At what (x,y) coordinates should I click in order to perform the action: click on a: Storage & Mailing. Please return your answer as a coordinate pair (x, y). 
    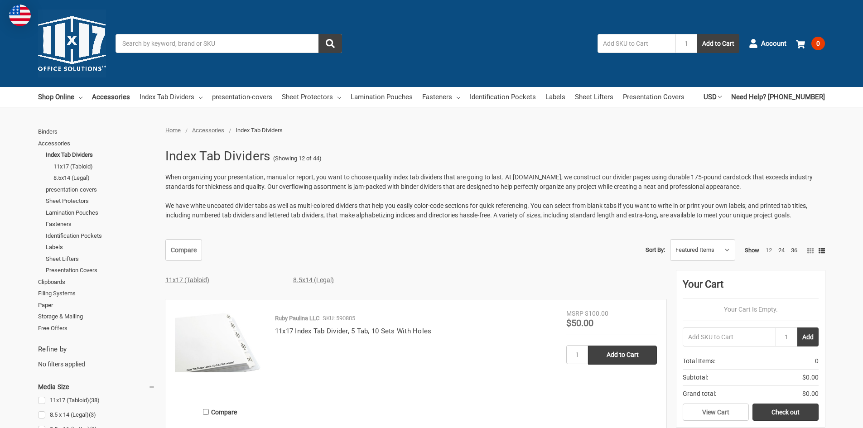
    Looking at the image, I should click on (96, 317).